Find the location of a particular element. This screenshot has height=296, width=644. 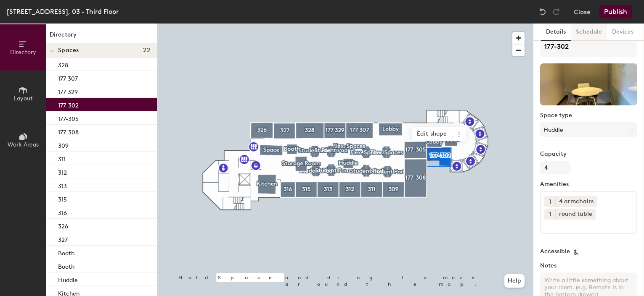

p: 311 is located at coordinates (62, 158).